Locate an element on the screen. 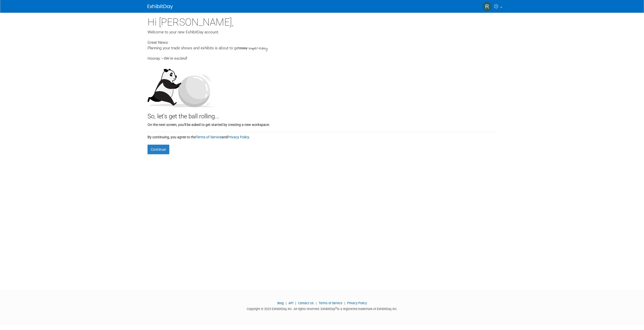  span: super-easy is located at coordinates (258, 48).